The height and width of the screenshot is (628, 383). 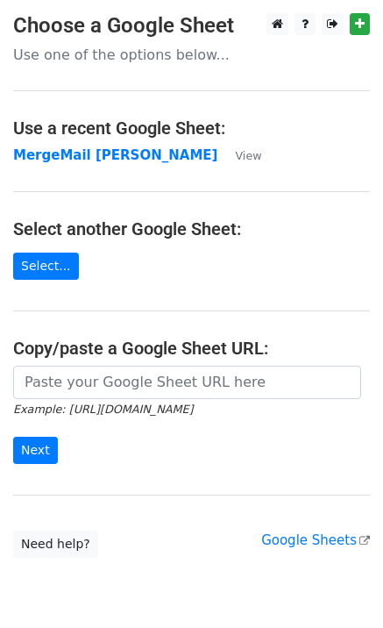 What do you see at coordinates (191, 25) in the screenshot?
I see `h3: Choose a Google Sheet` at bounding box center [191, 25].